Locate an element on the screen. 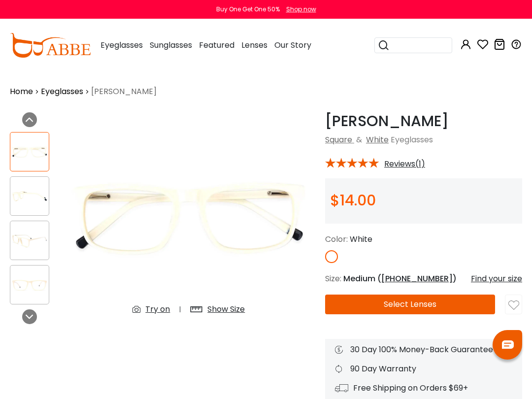 The width and height of the screenshot is (532, 399). a: Square is located at coordinates (339, 140).